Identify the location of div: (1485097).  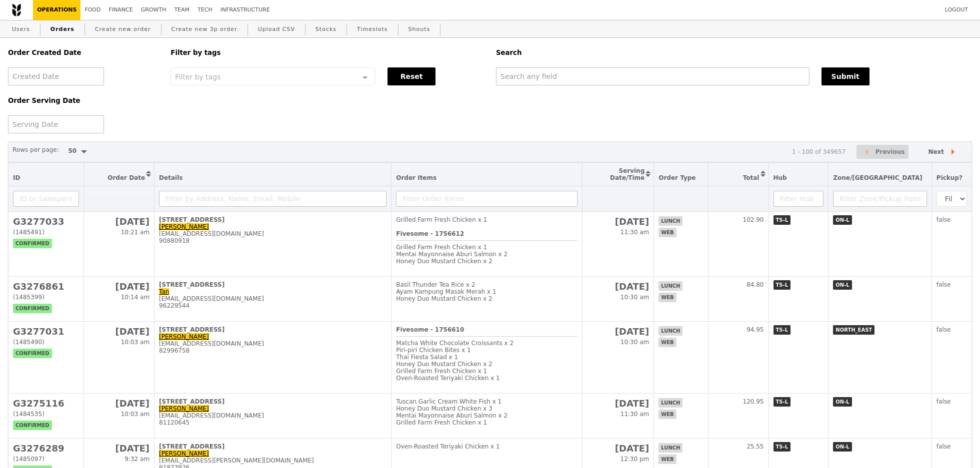
(46, 459).